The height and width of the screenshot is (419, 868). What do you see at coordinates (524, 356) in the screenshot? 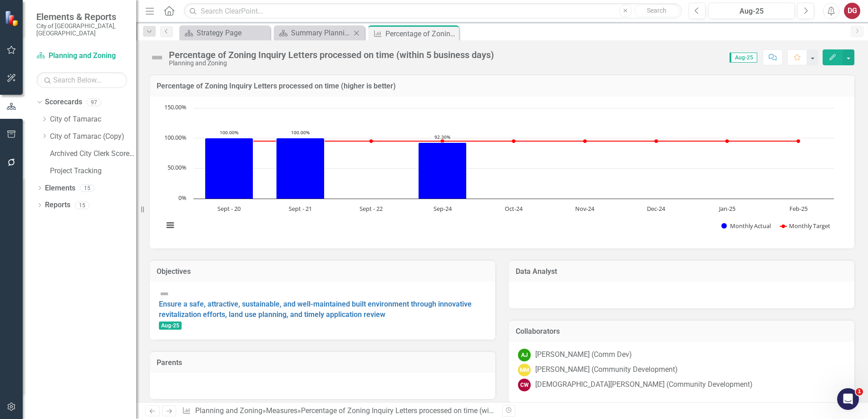
I see `div: AJ` at bounding box center [524, 356].